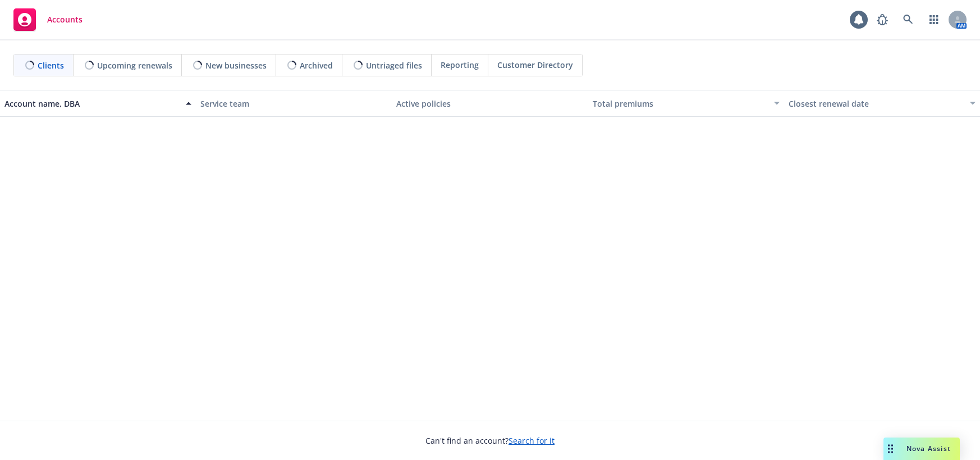  I want to click on a: Search for it, so click(532, 440).